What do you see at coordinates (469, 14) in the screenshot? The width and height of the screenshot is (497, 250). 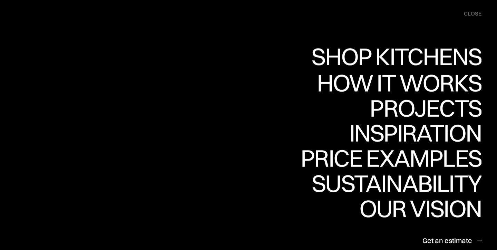 I see `div: menu` at bounding box center [469, 14].